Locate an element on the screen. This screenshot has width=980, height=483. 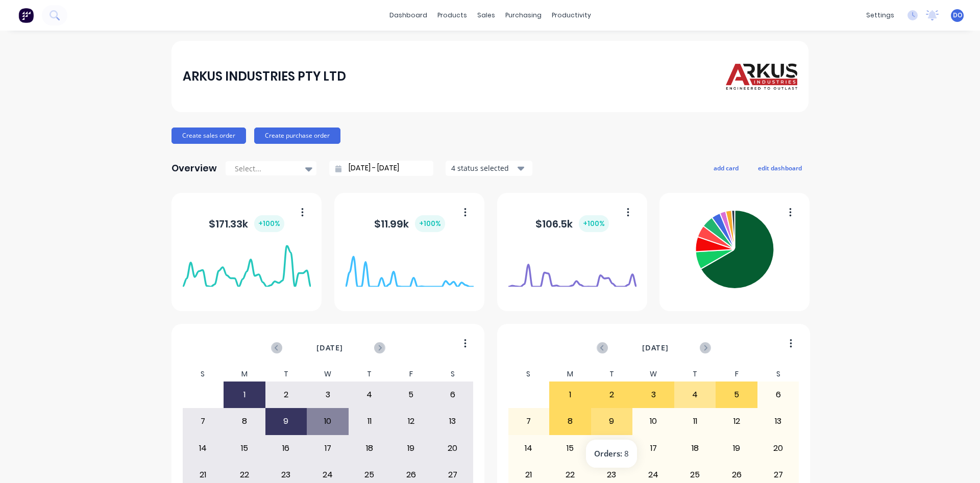
button: edit dashboard is located at coordinates (780, 168).